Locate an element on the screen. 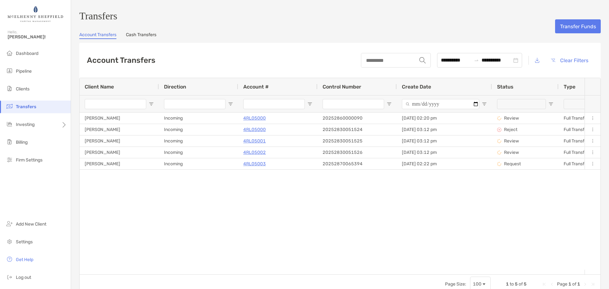 This screenshot has width=609, height=289. p: Reject is located at coordinates (511, 129).